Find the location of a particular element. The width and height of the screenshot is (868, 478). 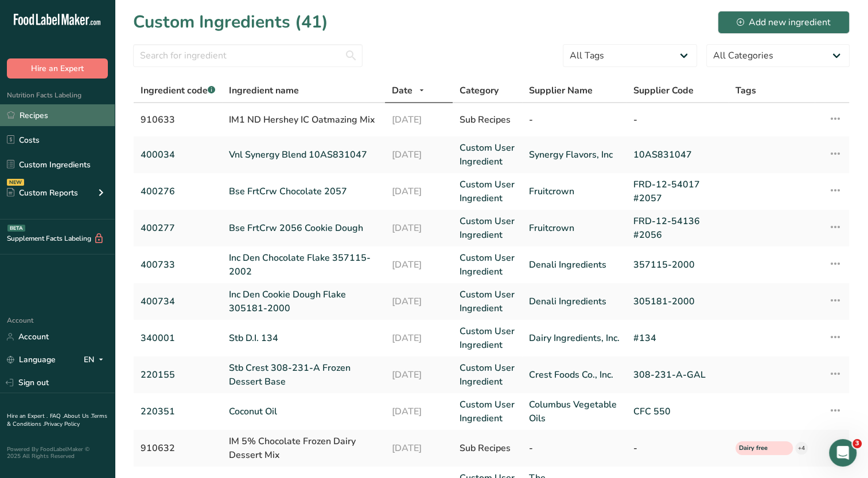

a: FRD-12-54017 #2057 is located at coordinates (677, 191).